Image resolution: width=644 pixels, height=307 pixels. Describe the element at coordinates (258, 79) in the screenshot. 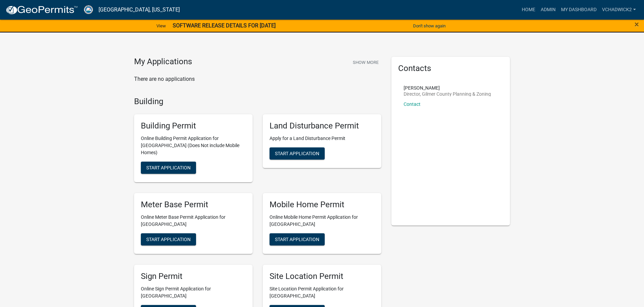

I see `p: There are no applications` at that location.